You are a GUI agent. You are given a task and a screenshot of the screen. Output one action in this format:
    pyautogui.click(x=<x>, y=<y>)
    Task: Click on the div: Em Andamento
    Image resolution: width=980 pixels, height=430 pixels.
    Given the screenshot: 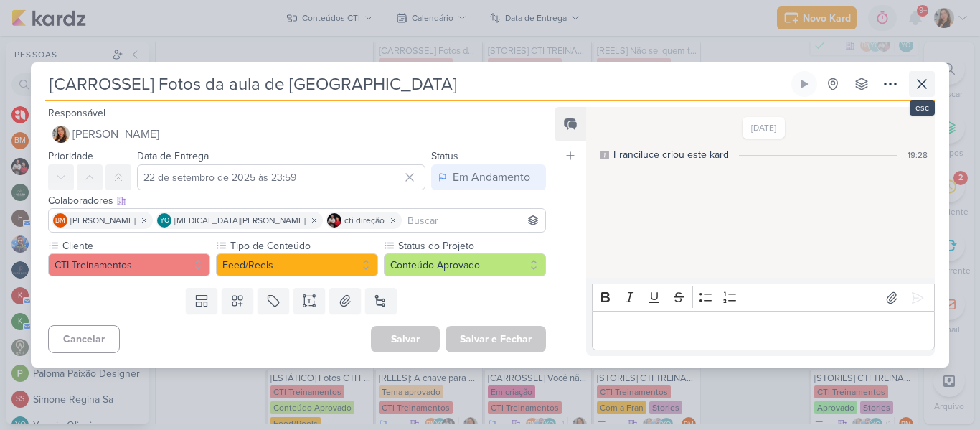 What is the action you would take?
    pyautogui.click(x=492, y=177)
    